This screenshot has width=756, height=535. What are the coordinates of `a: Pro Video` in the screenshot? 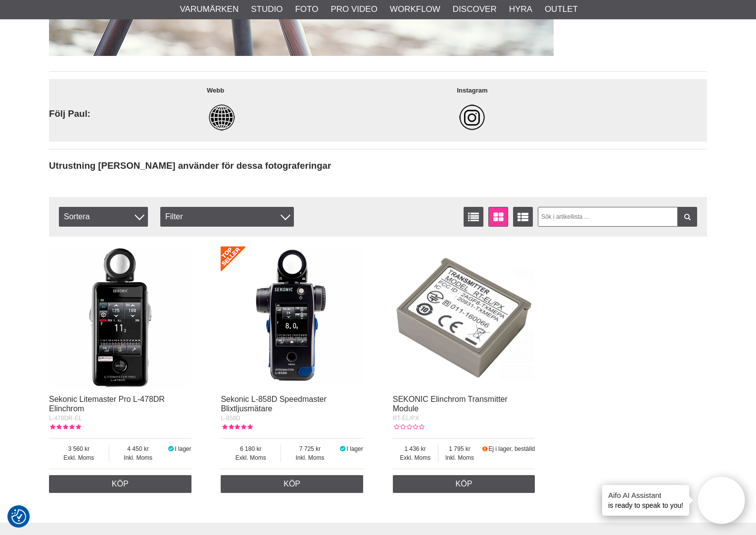 It's located at (354, 9).